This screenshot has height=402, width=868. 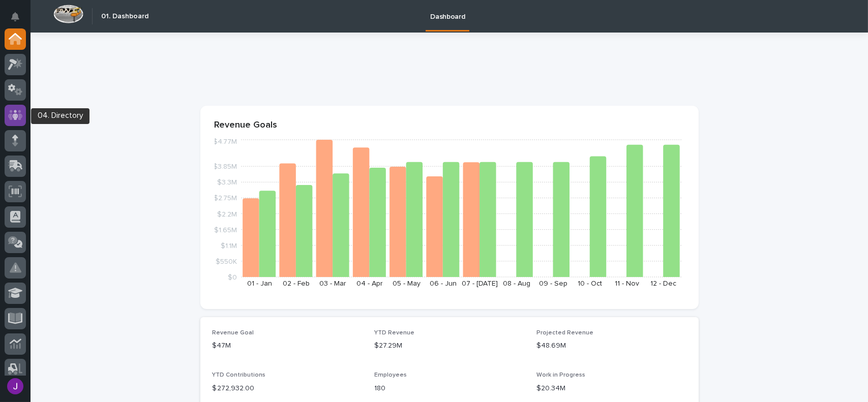 What do you see at coordinates (225, 167) in the screenshot?
I see `tspan: $3.85M` at bounding box center [225, 167].